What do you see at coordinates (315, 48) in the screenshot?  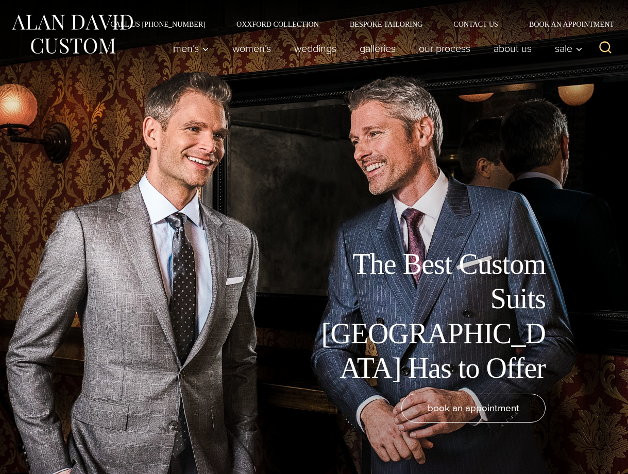 I see `a: weddings` at bounding box center [315, 48].